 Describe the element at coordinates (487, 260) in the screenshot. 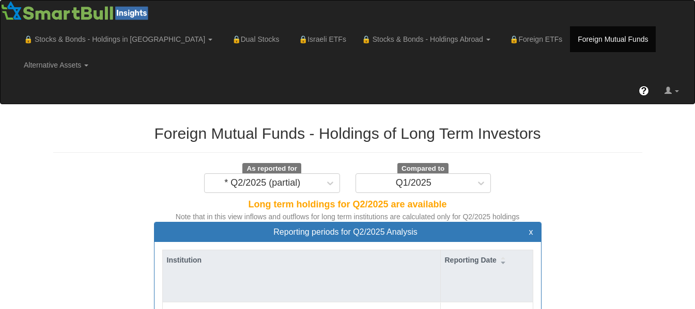

I see `div: Reporting Date` at that location.